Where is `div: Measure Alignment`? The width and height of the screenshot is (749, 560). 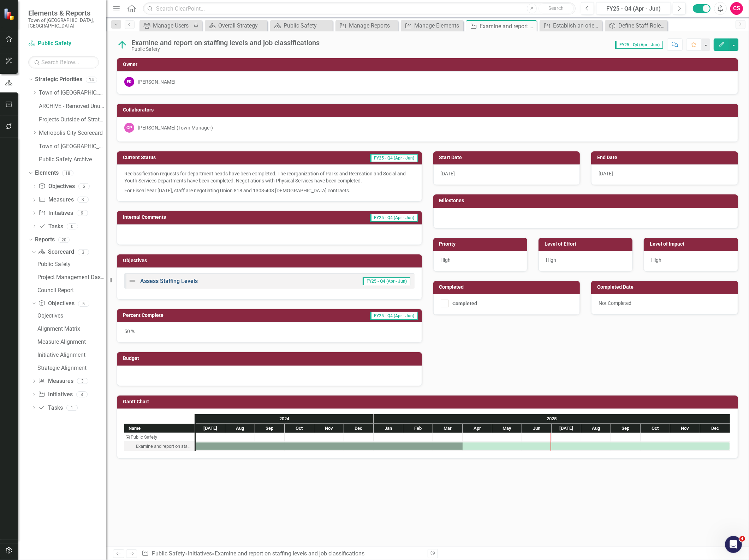
div: Measure Alignment is located at coordinates (72, 342).